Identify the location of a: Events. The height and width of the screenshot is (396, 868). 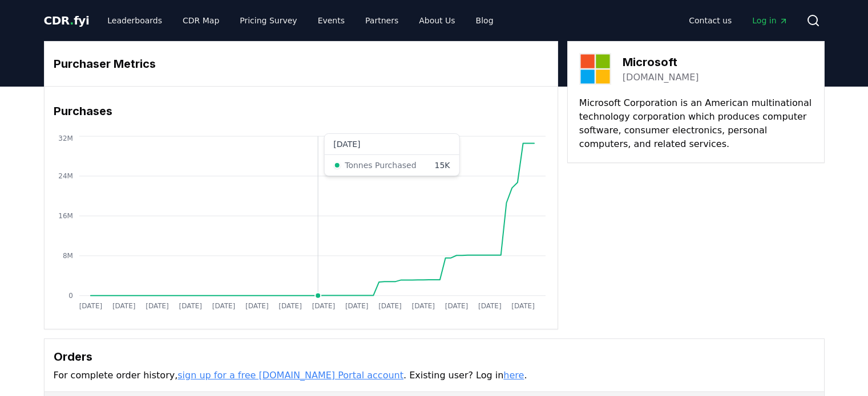
(331, 21).